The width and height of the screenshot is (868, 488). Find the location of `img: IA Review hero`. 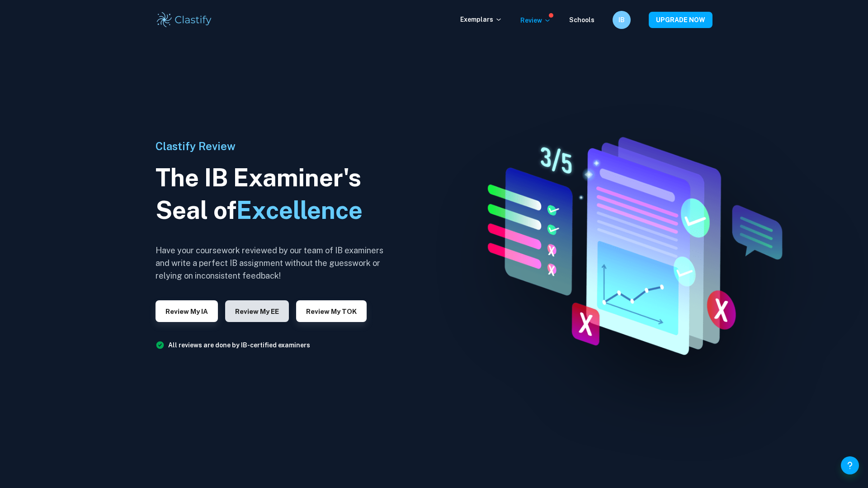

img: IA Review hero is located at coordinates (628, 244).